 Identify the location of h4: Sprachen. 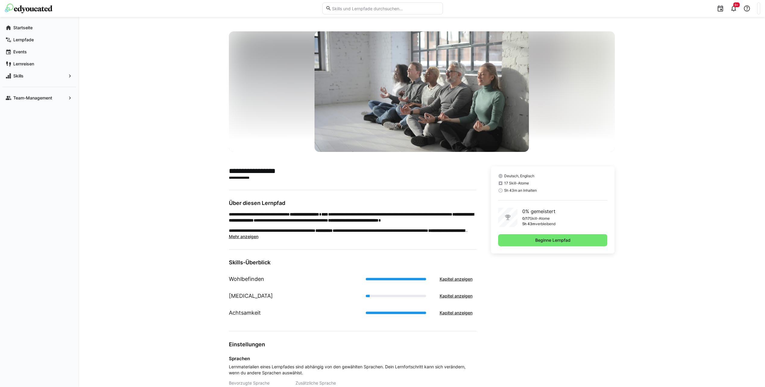
(352, 358).